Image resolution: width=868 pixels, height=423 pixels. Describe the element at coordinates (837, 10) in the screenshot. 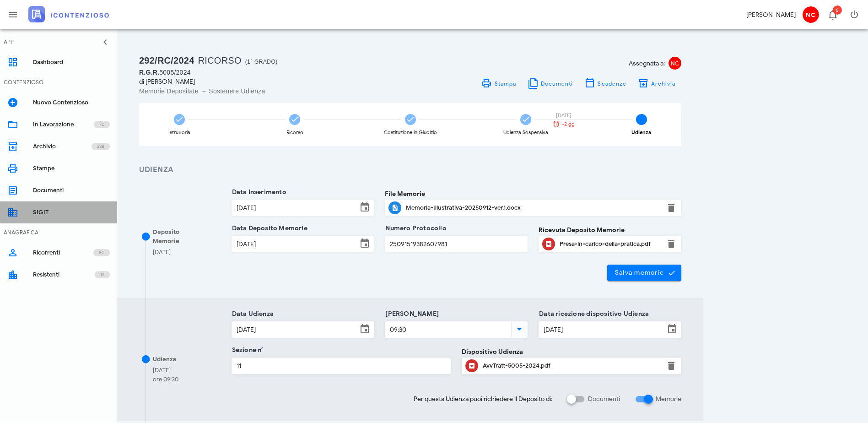

I see `span: Distintivo` at that location.